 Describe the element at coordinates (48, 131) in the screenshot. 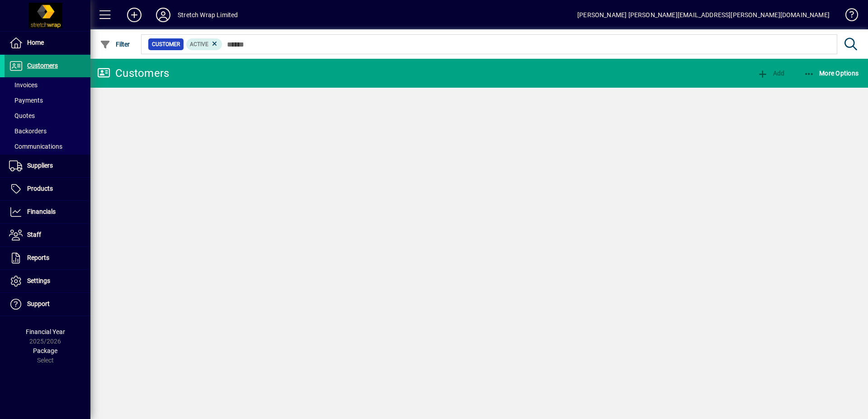

I see `a: Backorders` at that location.